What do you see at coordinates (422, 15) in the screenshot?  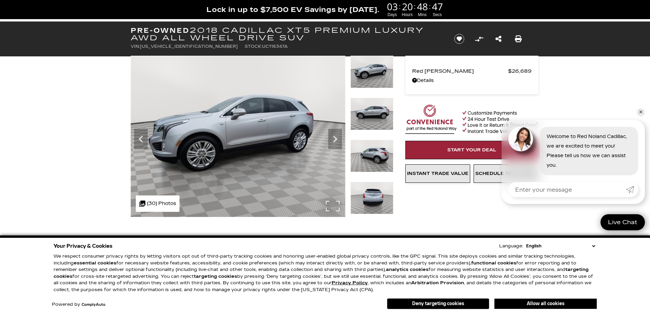 I see `span: Mins` at bounding box center [422, 15].